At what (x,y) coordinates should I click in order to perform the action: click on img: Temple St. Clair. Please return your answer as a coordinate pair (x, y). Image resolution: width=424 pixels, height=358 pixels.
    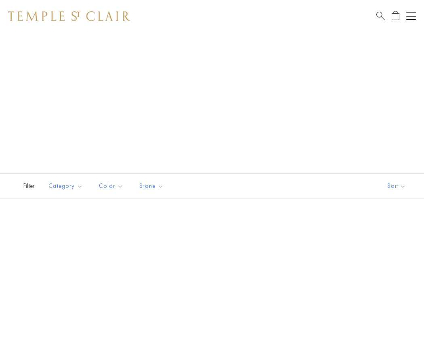
    Looking at the image, I should click on (69, 16).